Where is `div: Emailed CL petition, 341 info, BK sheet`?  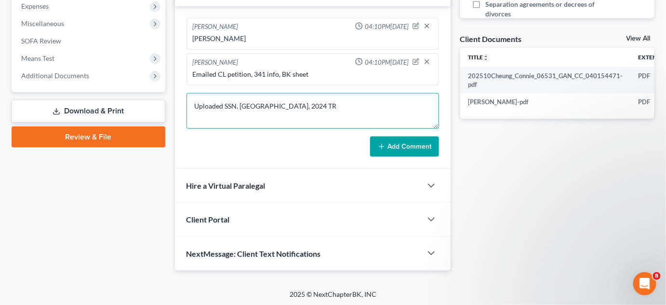
div: Emailed CL petition, 341 info, BK sheet is located at coordinates (313, 74).